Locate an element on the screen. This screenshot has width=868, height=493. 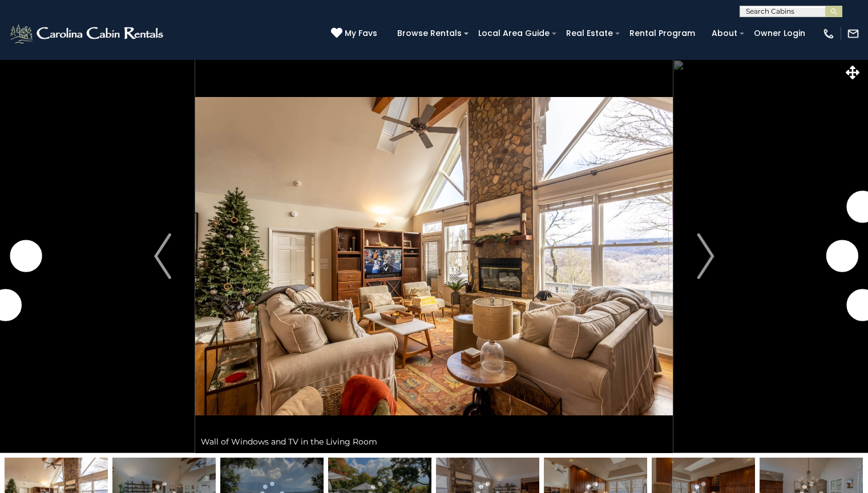
a: Real Estate is located at coordinates (589, 33).